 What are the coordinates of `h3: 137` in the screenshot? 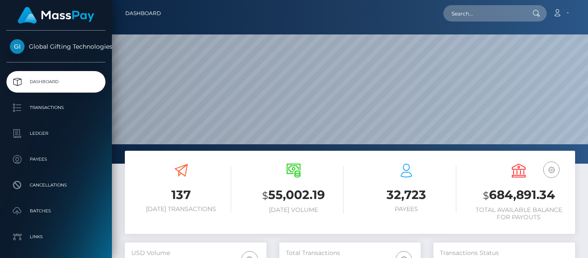 It's located at (181, 195).